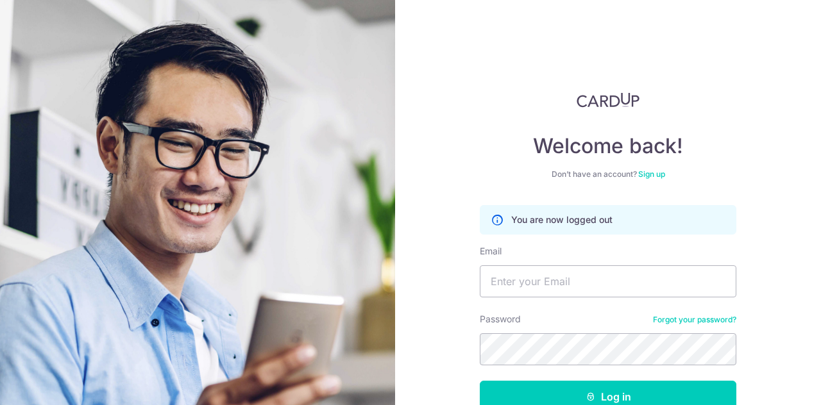 This screenshot has width=821, height=405. Describe the element at coordinates (562, 220) in the screenshot. I see `p: You are now logged out` at that location.